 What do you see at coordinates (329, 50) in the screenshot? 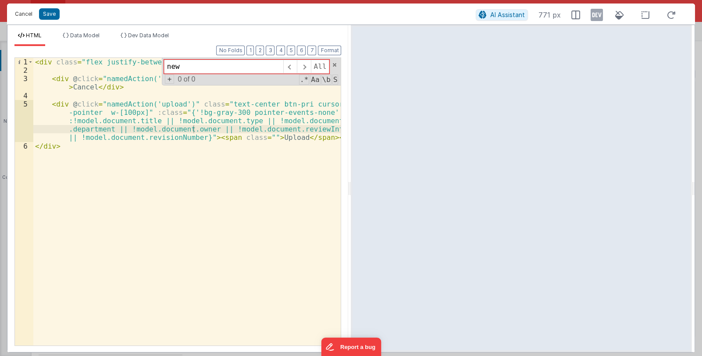
I see `button: Format` at bounding box center [329, 50].